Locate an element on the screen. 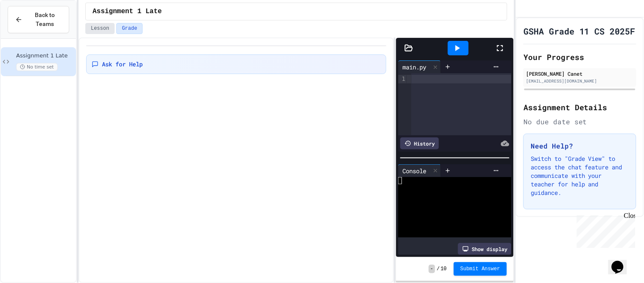 Image resolution: width=644 pixels, height=283 pixels. span: Ask for Help is located at coordinates (122, 64).